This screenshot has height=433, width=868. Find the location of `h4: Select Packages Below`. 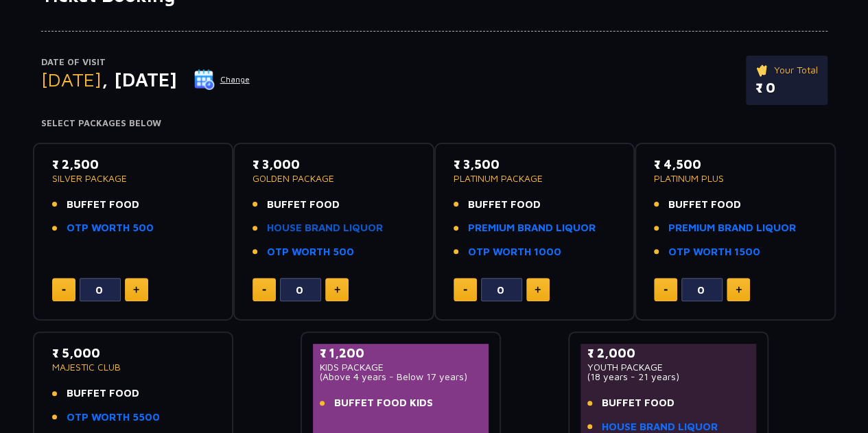

h4: Select Packages Below is located at coordinates (434, 124).